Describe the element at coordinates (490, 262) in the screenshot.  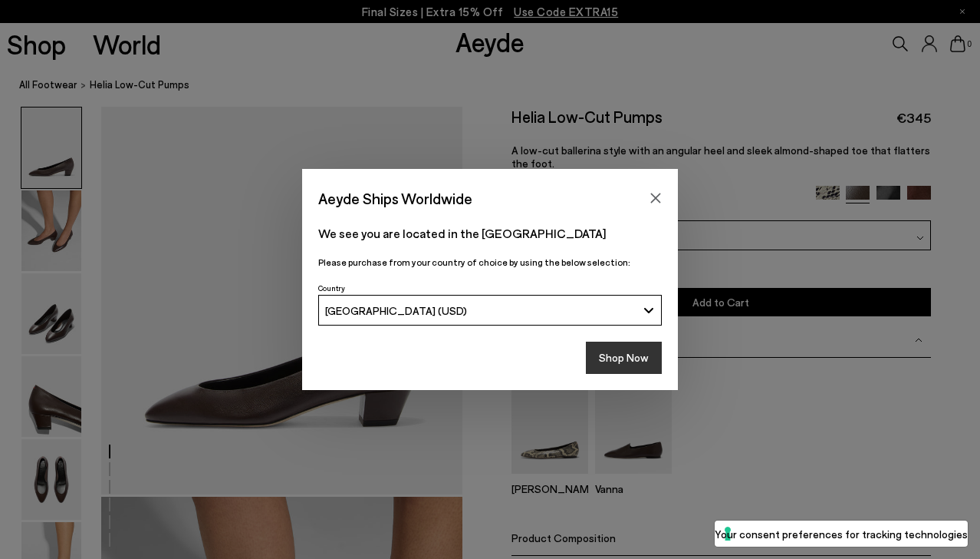
I see `p: Please purchase from your country of choice by using the below selection:` at that location.